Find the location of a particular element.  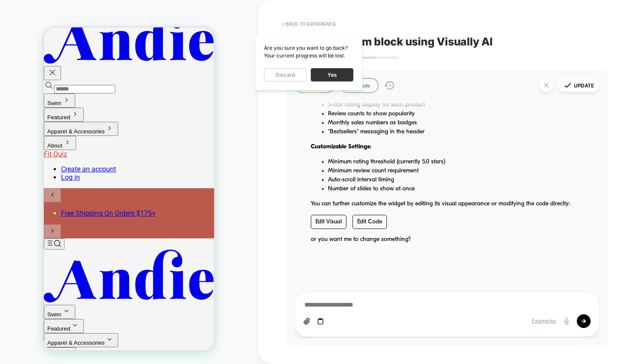

li: 5-star rating display for each product is located at coordinates (455, 105).